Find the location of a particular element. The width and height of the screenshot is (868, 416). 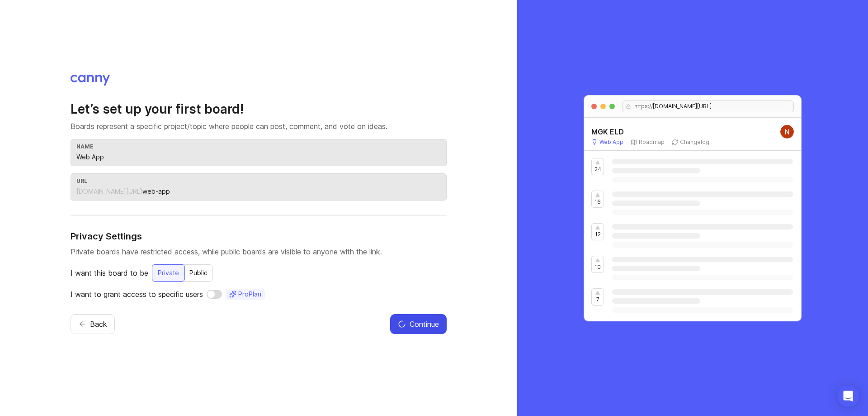

p: I want to grant access to specific users is located at coordinates (137, 294).